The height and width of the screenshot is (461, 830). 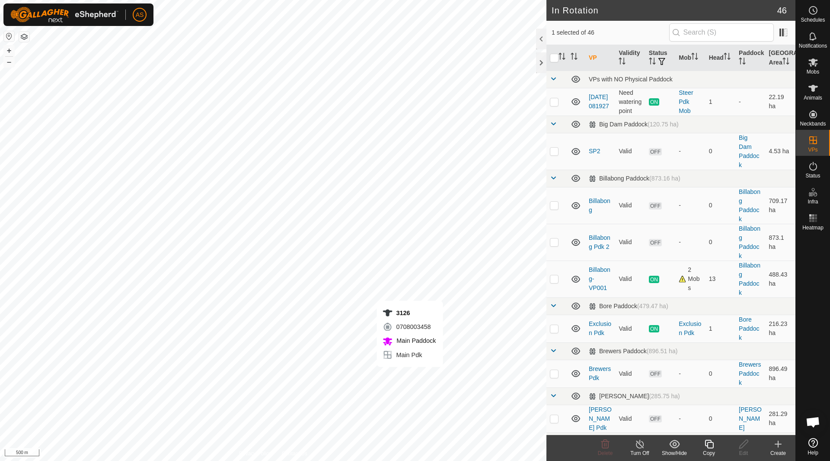 What do you see at coordinates (595, 151) in the screenshot?
I see `a: SP2` at bounding box center [595, 151].